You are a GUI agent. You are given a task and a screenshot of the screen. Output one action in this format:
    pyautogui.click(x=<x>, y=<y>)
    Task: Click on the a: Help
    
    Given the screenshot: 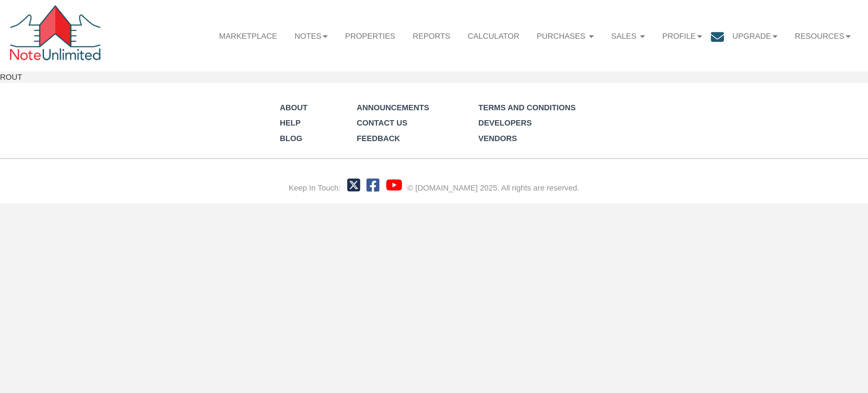 What is the action you would take?
    pyautogui.click(x=290, y=122)
    